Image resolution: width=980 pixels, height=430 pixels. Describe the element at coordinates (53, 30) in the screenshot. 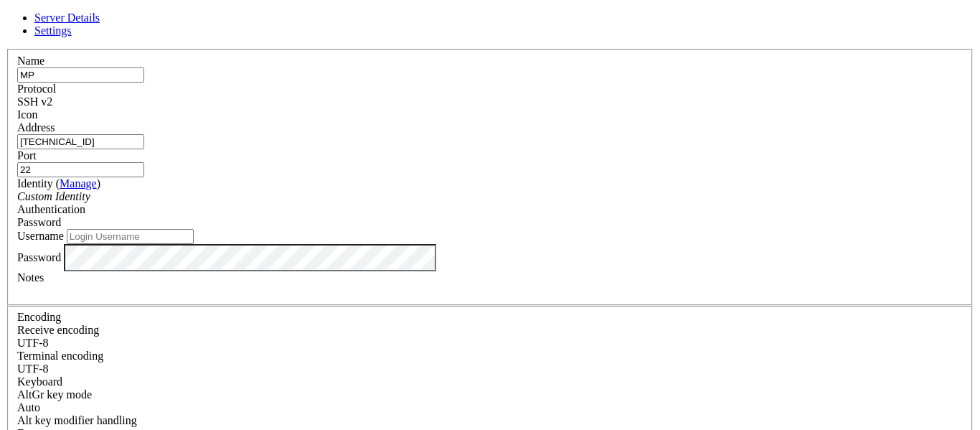

I see `a: Settings` at that location.